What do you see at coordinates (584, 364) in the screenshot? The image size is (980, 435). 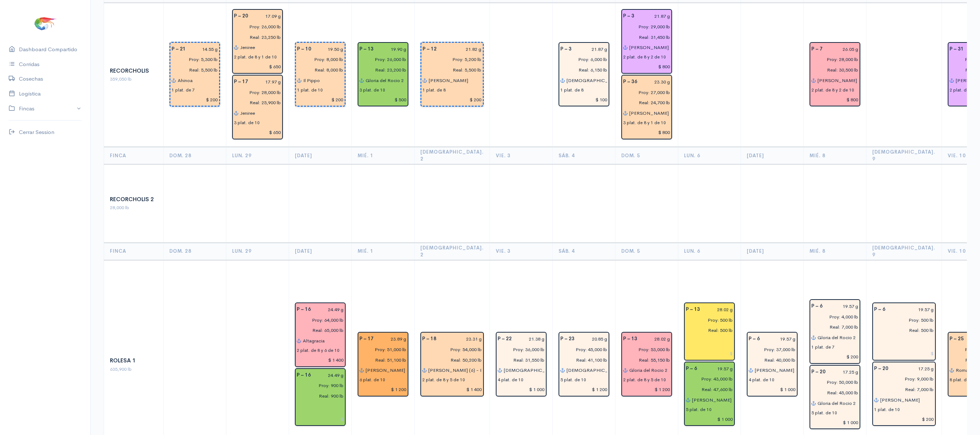 I see `div: Piscina: 23 Peso: 20.85 g Libras Proy: 45,000 lb Libras Reales: 41,100 lb Rendimiento: 91.3% Empa...` at bounding box center [584, 364].